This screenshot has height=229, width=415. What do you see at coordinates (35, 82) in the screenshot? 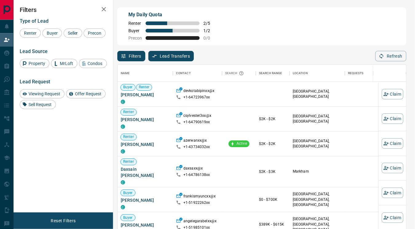
I see `span: Lead Request` at bounding box center [35, 82].